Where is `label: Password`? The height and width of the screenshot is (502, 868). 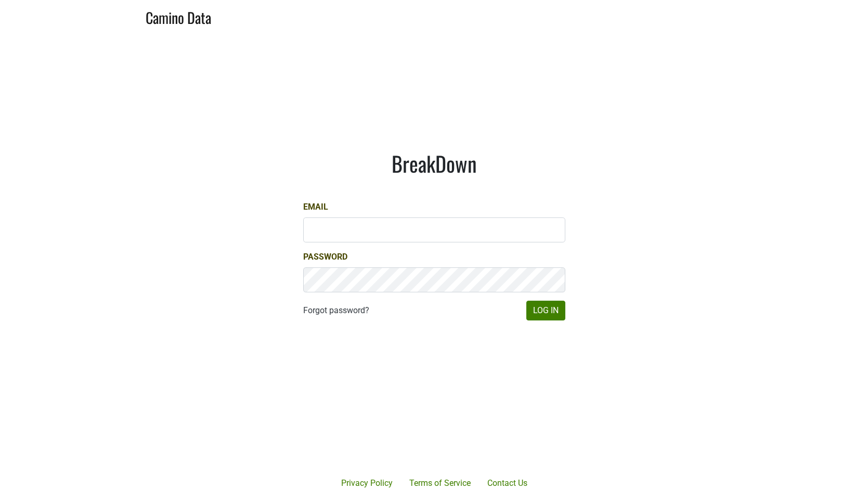 label: Password is located at coordinates (325, 257).